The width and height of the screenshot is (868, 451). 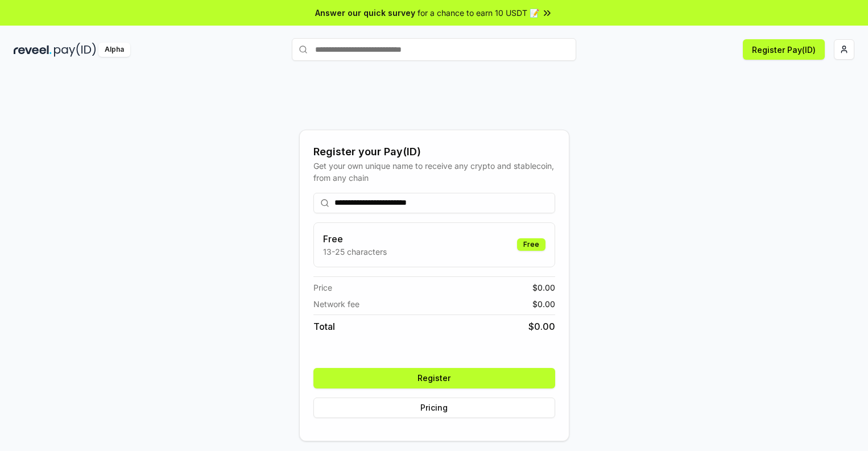 What do you see at coordinates (434, 407) in the screenshot?
I see `button: Pricing` at bounding box center [434, 407].